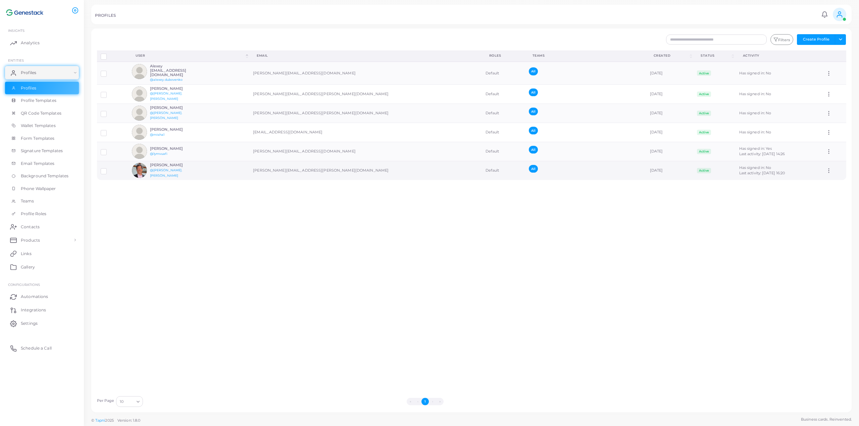 This screenshot has width=859, height=426. I want to click on div: Email, so click(365, 56).